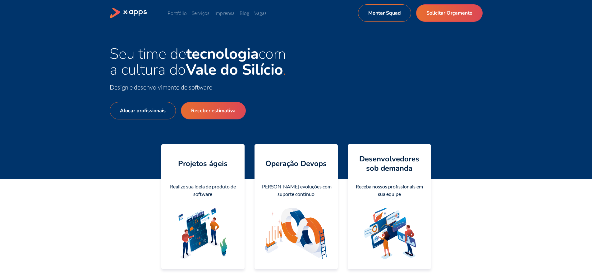  Describe the element at coordinates (234, 70) in the screenshot. I see `strong: Vale do Silício` at that location.